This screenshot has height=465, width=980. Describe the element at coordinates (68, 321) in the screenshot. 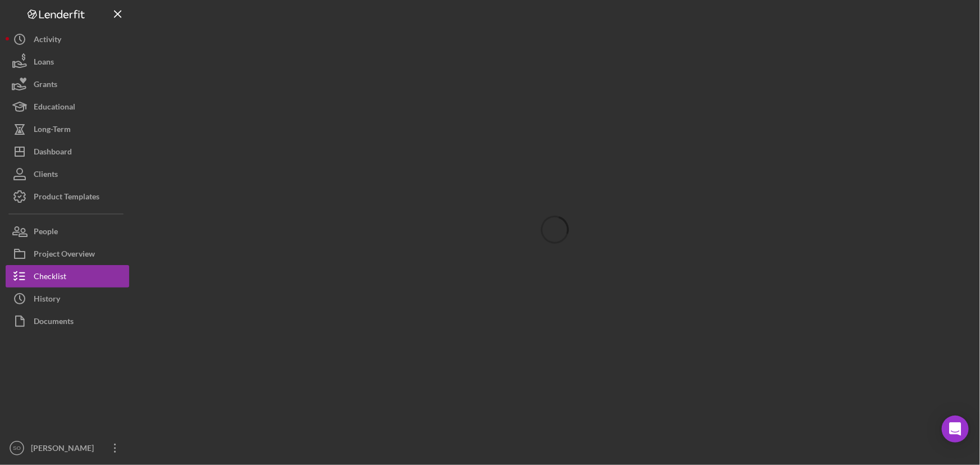

I see `button: Documents` at that location.